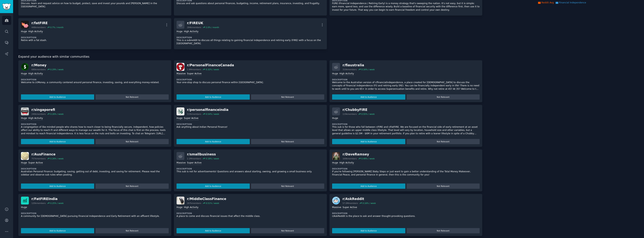 The height and width of the screenshot is (238, 644). I want to click on p: Retire with a fat stash., so click(95, 40).